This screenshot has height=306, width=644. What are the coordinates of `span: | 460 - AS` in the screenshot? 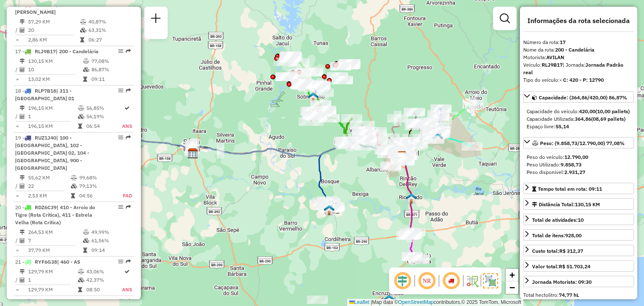 It's located at (68, 261).